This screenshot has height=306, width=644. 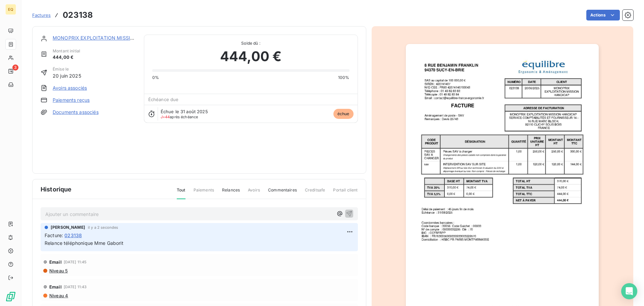 What do you see at coordinates (164, 100) in the screenshot?
I see `span: Échéance due` at bounding box center [164, 100].